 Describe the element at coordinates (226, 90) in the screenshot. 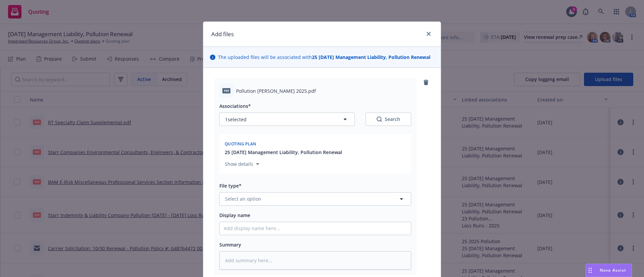

I see `span: pdf` at that location.